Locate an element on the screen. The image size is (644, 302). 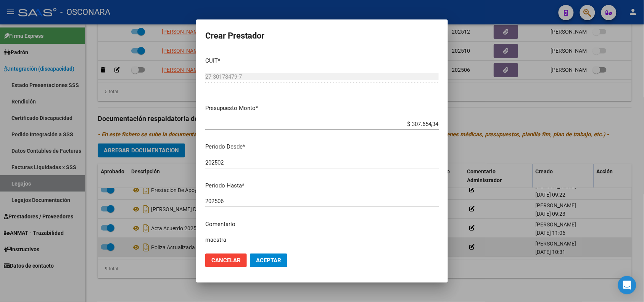
p: Periodo Desde is located at coordinates (322, 146).